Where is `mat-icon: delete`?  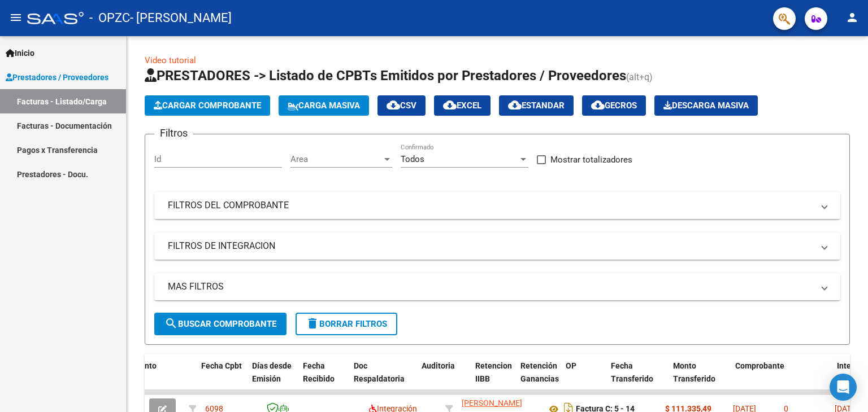 mat-icon: delete is located at coordinates (312, 324).